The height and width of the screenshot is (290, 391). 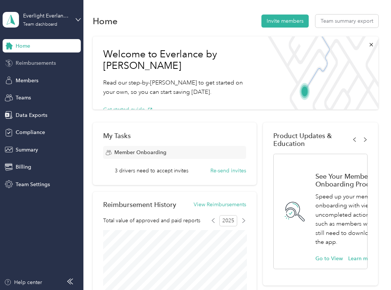 I want to click on button: Re-send invites, so click(x=228, y=171).